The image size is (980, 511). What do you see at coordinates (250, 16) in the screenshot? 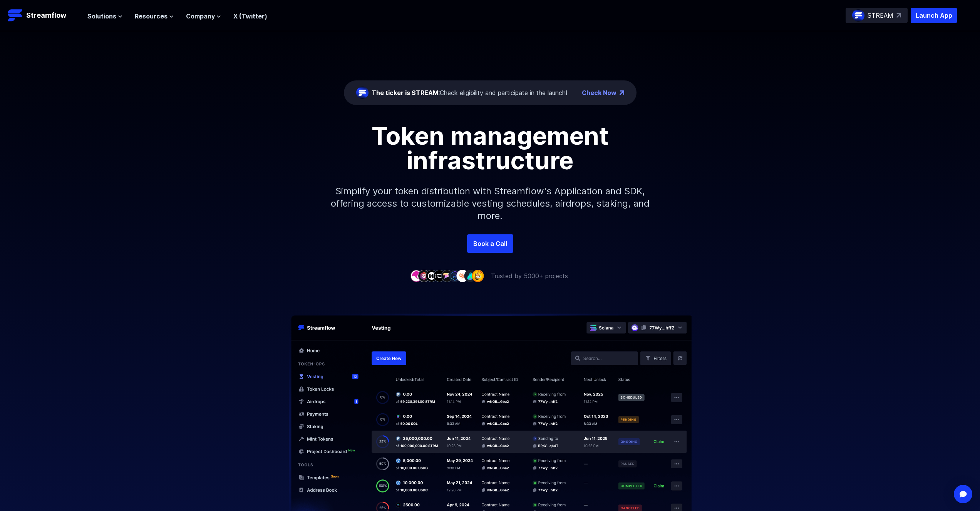
I see `a: X (Twitter)` at bounding box center [250, 16].